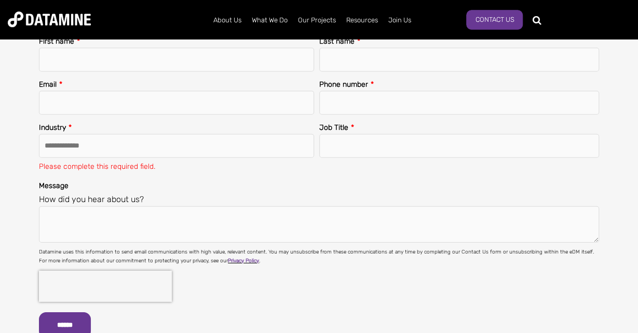 The width and height of the screenshot is (638, 333). I want to click on span: Job Title, so click(334, 127).